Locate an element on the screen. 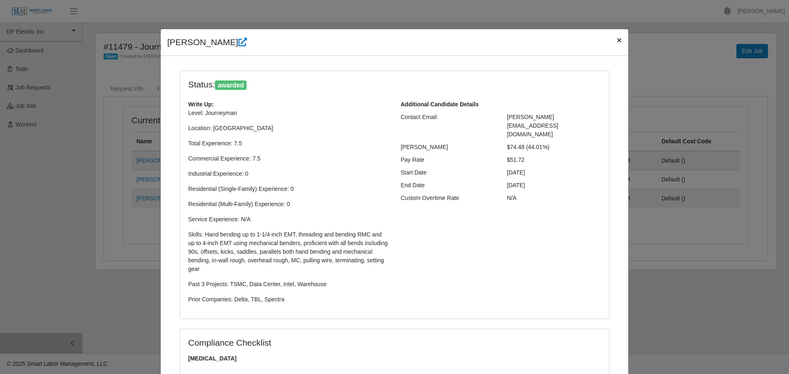 The height and width of the screenshot is (374, 789). h4: Status: is located at coordinates (342, 85).